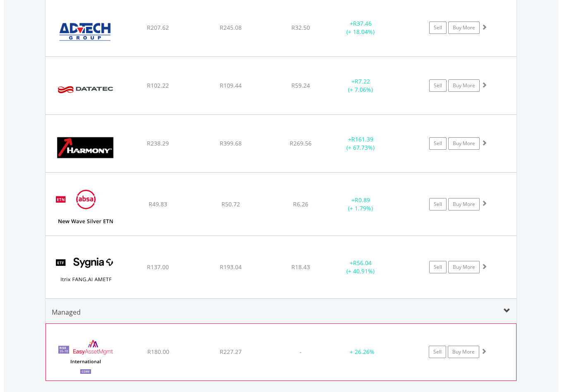 The width and height of the screenshot is (562, 392). Describe the element at coordinates (85, 32) in the screenshot. I see `img: EQU.ZA.ADH.png` at that location.